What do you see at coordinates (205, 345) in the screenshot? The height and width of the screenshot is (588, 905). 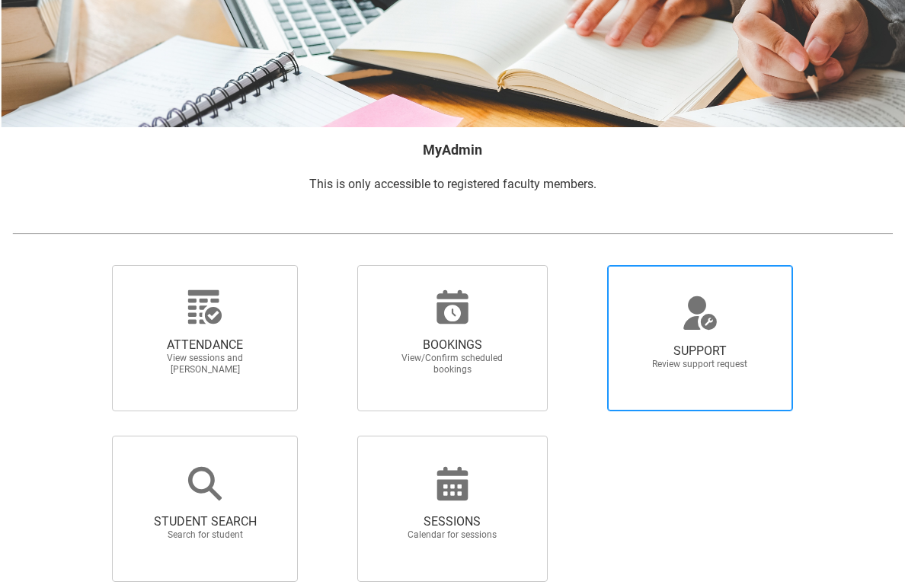 I see `span: ATTENDANCE` at bounding box center [205, 345].